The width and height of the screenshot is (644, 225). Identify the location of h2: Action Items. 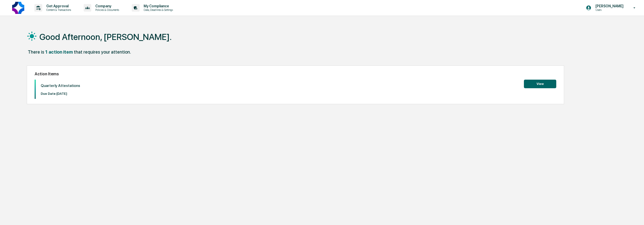
(295, 74).